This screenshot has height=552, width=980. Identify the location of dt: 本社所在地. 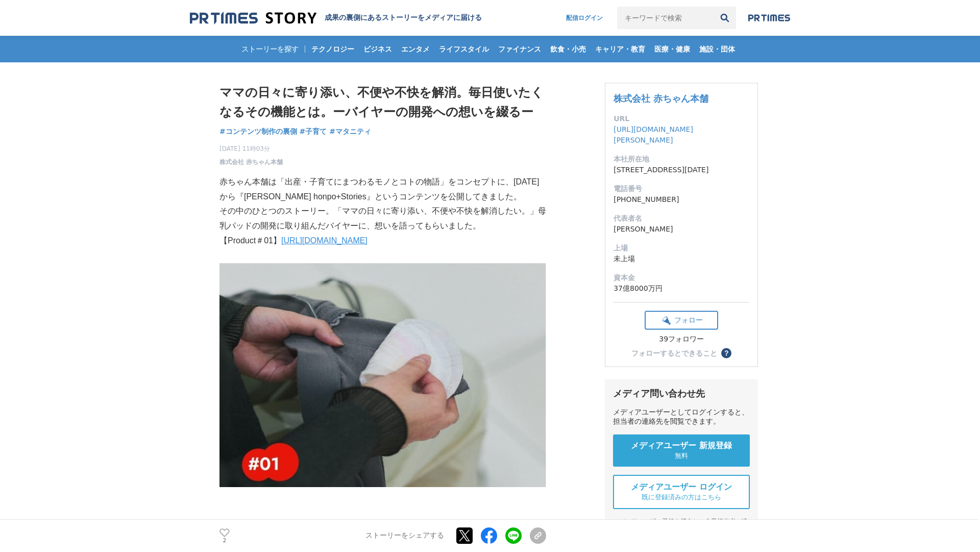
(682, 159).